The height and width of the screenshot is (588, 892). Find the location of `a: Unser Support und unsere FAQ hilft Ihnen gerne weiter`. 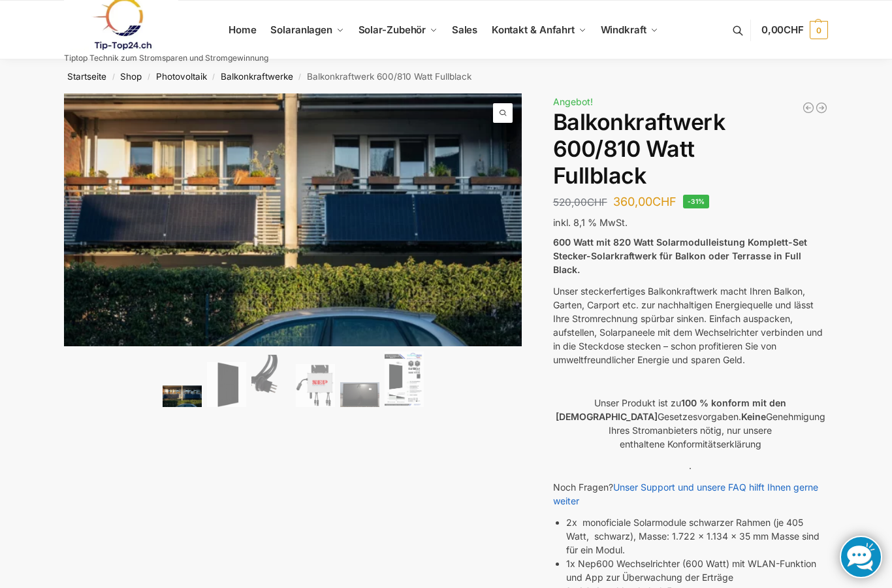

a: Unser Support und unsere FAQ hilft Ihnen gerne weiter is located at coordinates (686, 494).